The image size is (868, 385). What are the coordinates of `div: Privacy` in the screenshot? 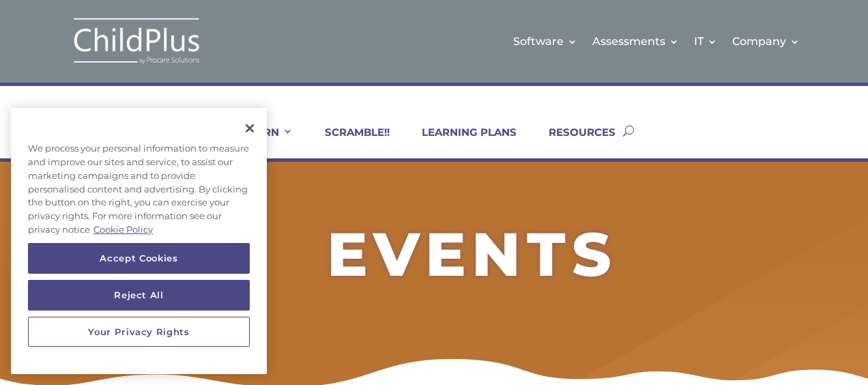 It's located at (139, 241).